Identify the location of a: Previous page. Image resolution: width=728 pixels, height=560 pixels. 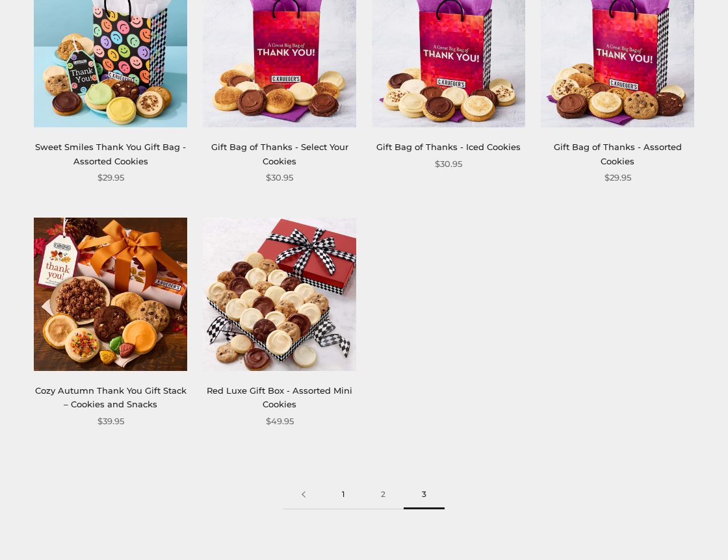
(304, 495).